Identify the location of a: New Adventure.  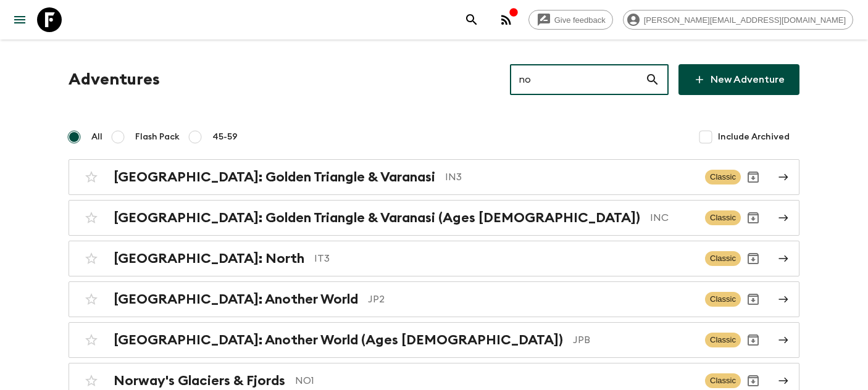
(739, 80).